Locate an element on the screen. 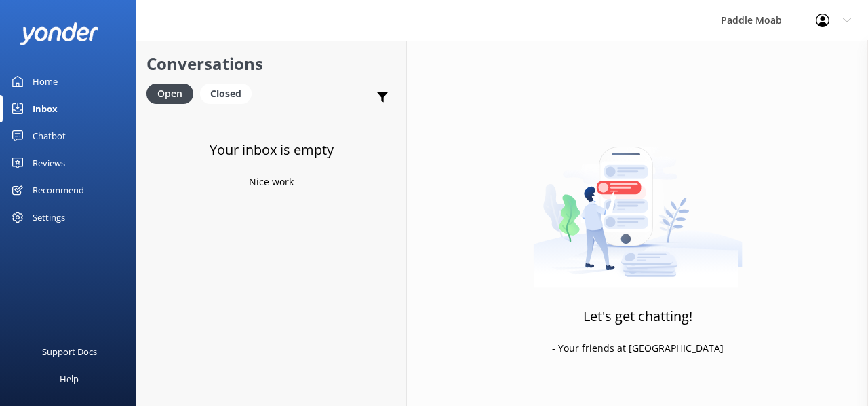 The width and height of the screenshot is (868, 406). div: Recommend is located at coordinates (58, 190).